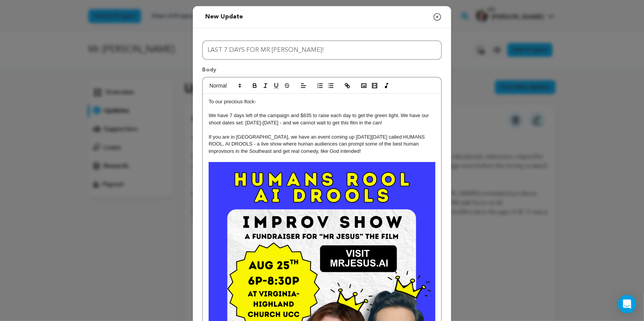  Describe the element at coordinates (322, 102) in the screenshot. I see `p: To our precious flock-` at that location.